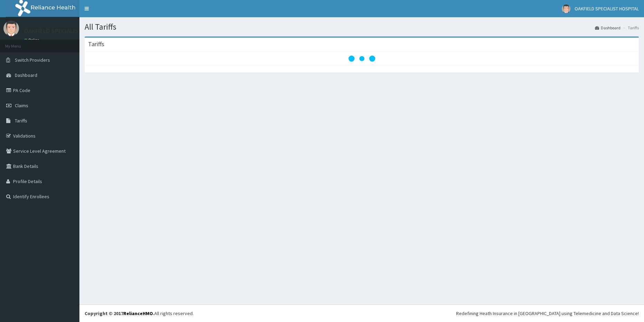 This screenshot has width=644, height=322. What do you see at coordinates (630, 28) in the screenshot?
I see `li: Tariffs` at bounding box center [630, 28].